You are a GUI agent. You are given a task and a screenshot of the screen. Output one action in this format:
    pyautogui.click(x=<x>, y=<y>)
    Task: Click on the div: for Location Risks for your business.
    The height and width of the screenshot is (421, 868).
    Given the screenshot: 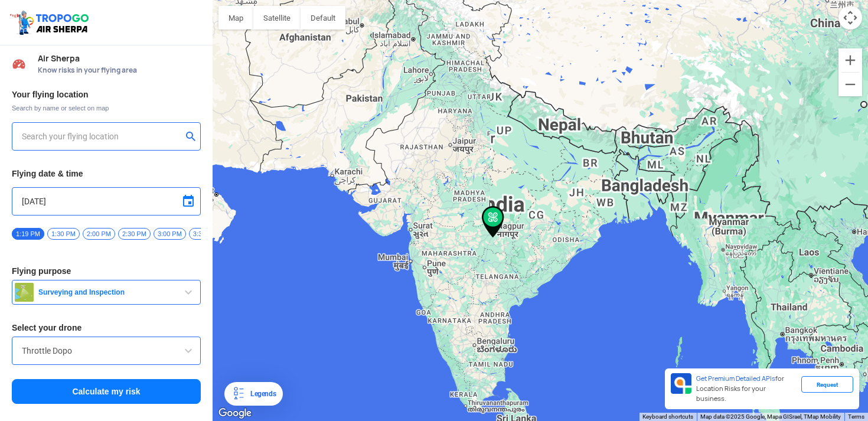 What is the action you would take?
    pyautogui.click(x=746, y=388)
    